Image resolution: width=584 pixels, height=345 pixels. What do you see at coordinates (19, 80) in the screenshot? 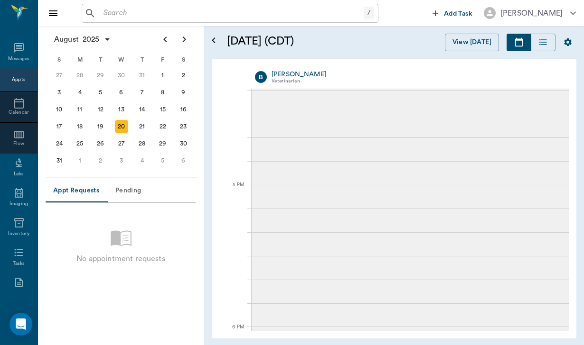
I see `div: Appts` at bounding box center [19, 80].